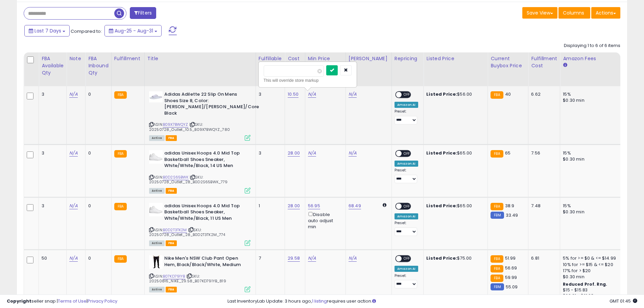  What do you see at coordinates (200, 224) in the screenshot?
I see `div: ASIN:` at bounding box center [200, 224].